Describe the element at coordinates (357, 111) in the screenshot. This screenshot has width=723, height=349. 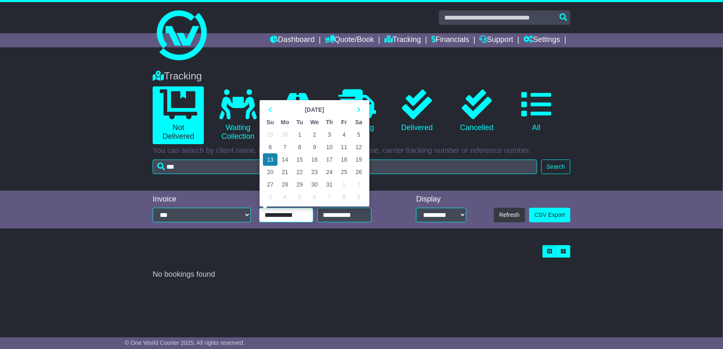
I see `a: Delivering` at that location.